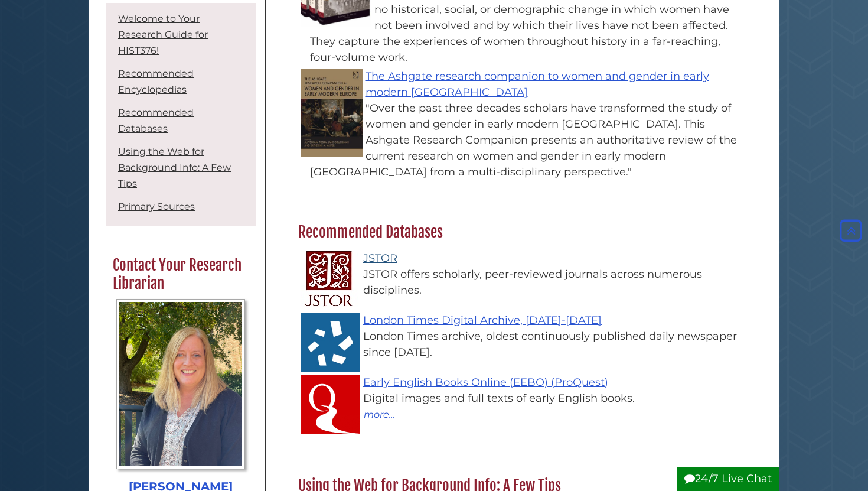 This screenshot has height=491, width=868. What do you see at coordinates (156, 121) in the screenshot?
I see `a: Recommended Databases` at bounding box center [156, 121].